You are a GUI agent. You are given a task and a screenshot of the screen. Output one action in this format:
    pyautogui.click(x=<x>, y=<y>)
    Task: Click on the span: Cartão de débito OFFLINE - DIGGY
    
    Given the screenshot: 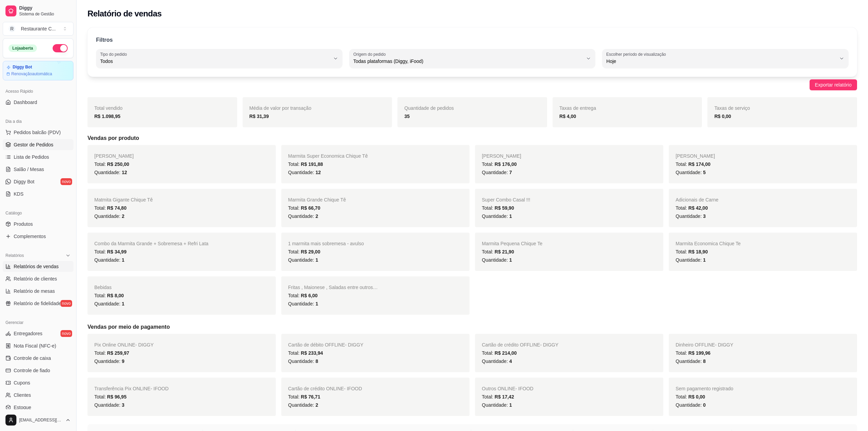 What is the action you would take?
    pyautogui.click(x=326, y=344)
    